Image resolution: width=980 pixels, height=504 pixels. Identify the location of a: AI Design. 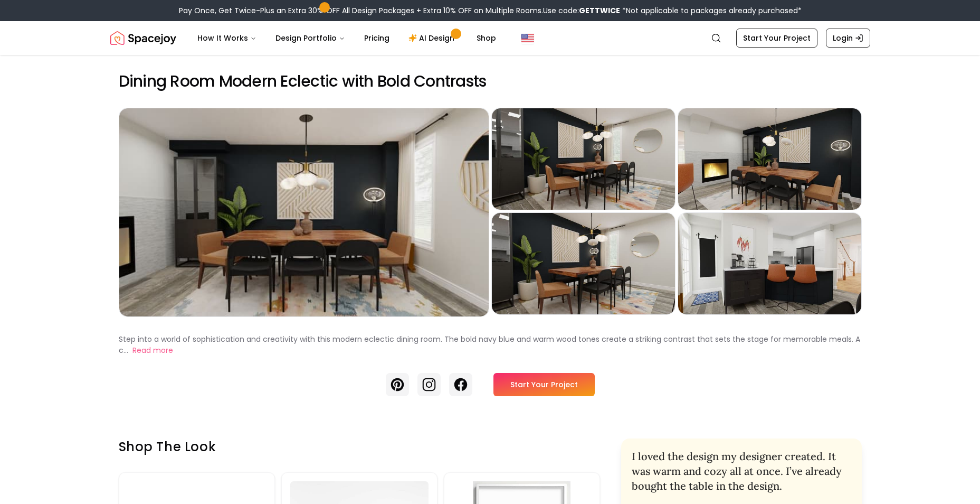
(433, 38).